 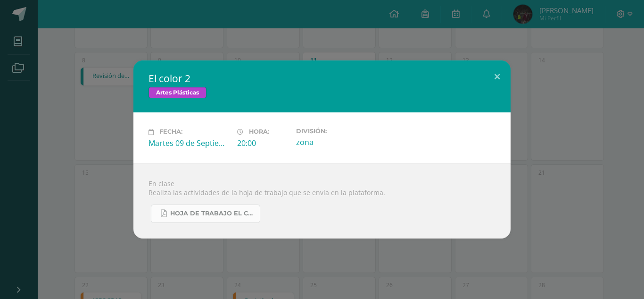 What do you see at coordinates (336, 131) in the screenshot?
I see `label: División:` at bounding box center [336, 131].